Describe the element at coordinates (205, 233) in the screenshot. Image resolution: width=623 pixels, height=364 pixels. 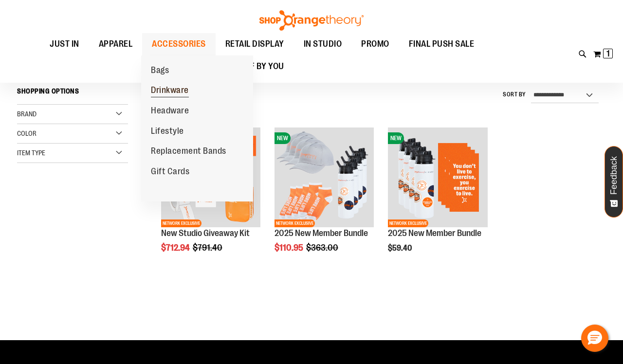
I see `a: New Studio Giveaway Kit` at that location.